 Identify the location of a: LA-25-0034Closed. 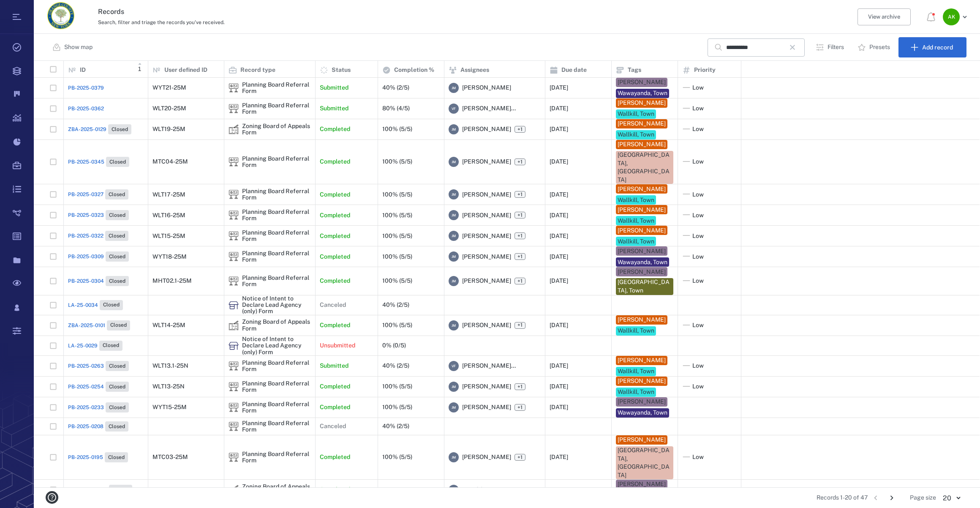
(96, 305).